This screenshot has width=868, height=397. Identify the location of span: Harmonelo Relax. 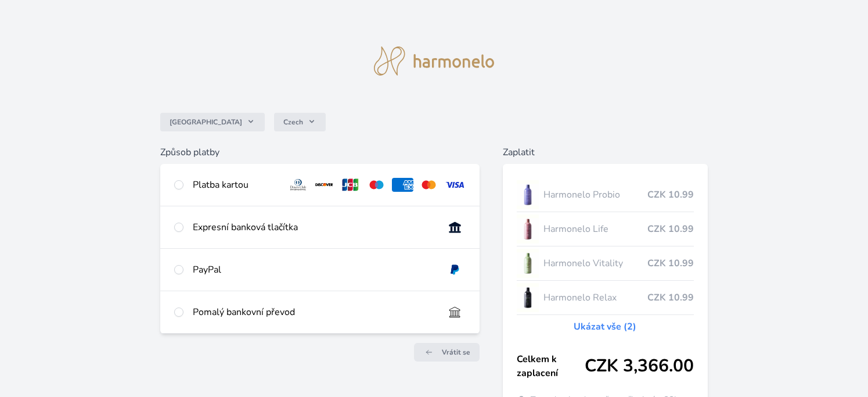
(595, 297).